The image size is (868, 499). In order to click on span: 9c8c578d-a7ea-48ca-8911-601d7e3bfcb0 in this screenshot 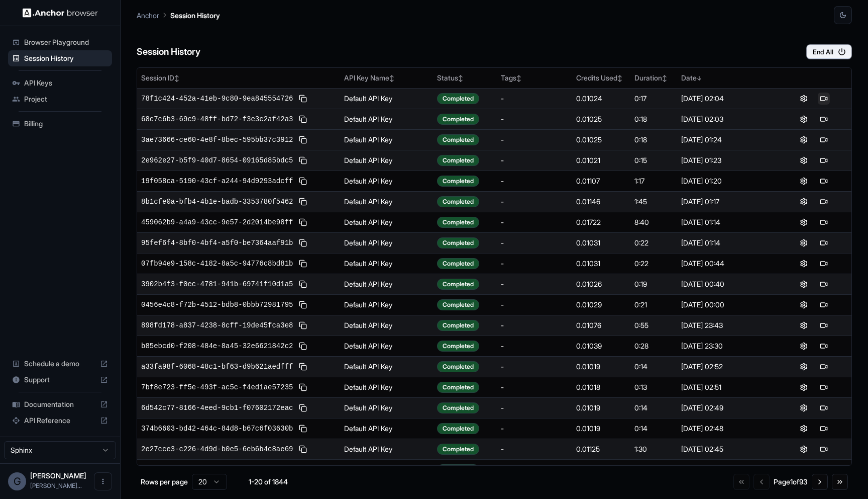, I will do `click(217, 470)`.